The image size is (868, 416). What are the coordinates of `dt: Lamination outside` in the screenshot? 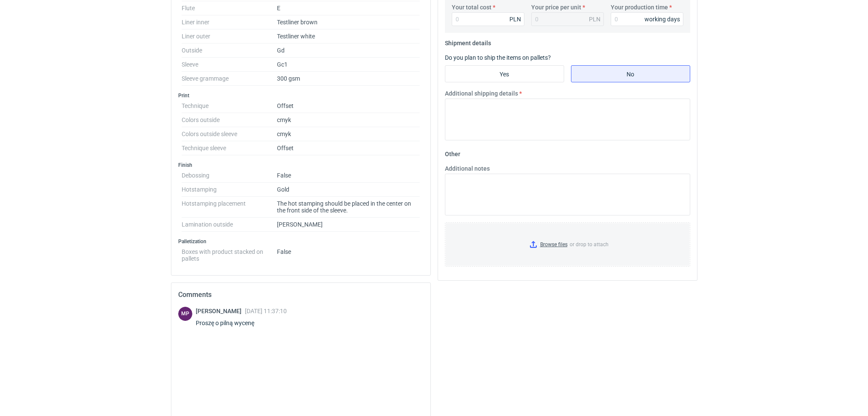 It's located at (229, 225).